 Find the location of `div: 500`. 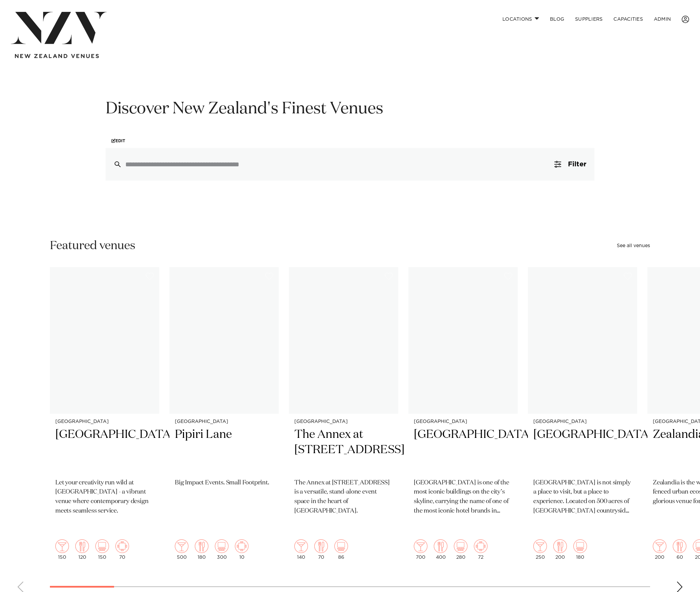

div: 500 is located at coordinates (181, 549).